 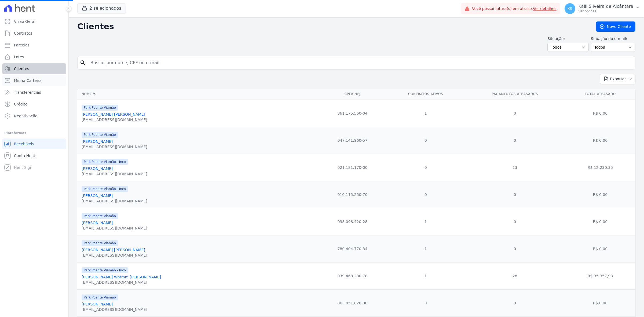 What do you see at coordinates (34, 92) in the screenshot?
I see `a: Transferências` at bounding box center [34, 92].